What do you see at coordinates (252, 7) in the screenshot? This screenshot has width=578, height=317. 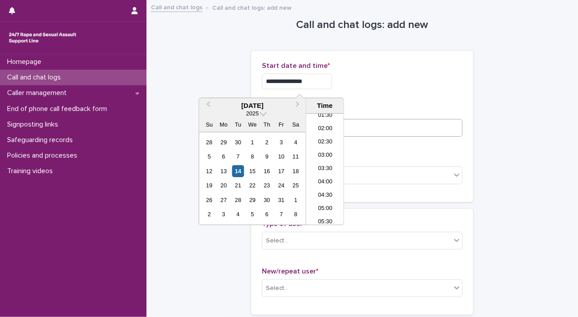 I see `p: Call and chat logs: add new` at bounding box center [252, 7].